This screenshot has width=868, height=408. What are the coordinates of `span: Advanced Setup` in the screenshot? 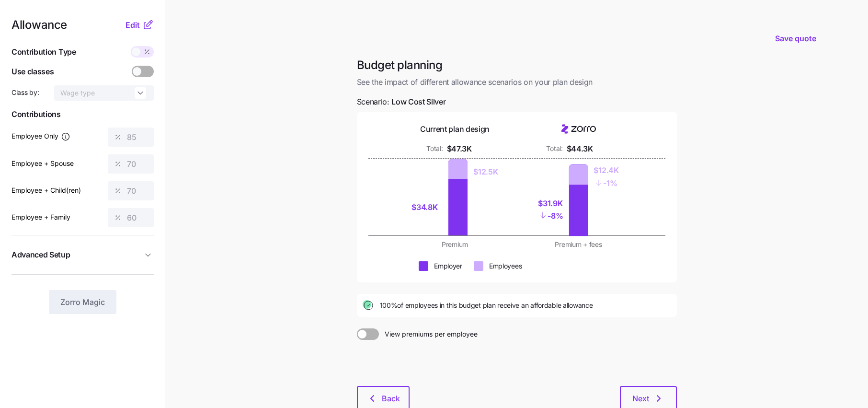 It's located at (41, 255).